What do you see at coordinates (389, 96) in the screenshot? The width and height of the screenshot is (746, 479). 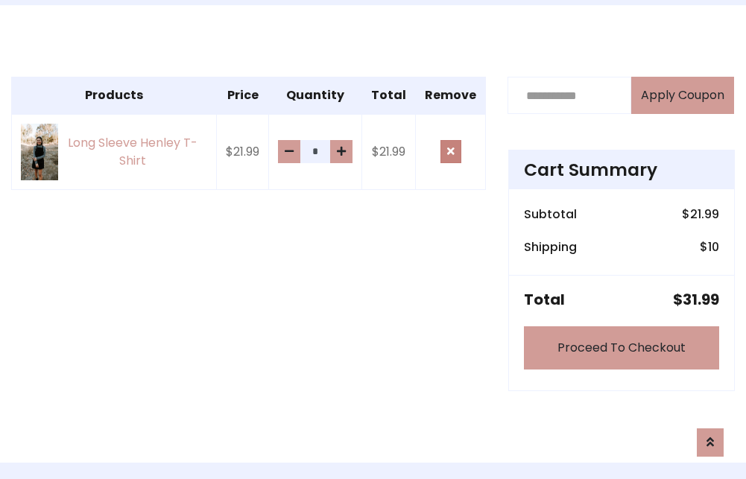 I see `th: Total` at bounding box center [389, 96].